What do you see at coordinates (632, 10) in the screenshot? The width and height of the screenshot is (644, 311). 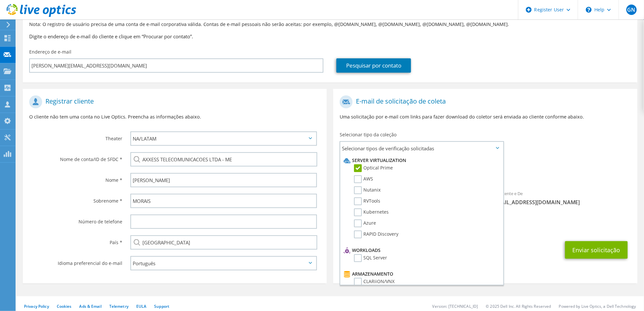 I see `span: GN` at bounding box center [632, 10].